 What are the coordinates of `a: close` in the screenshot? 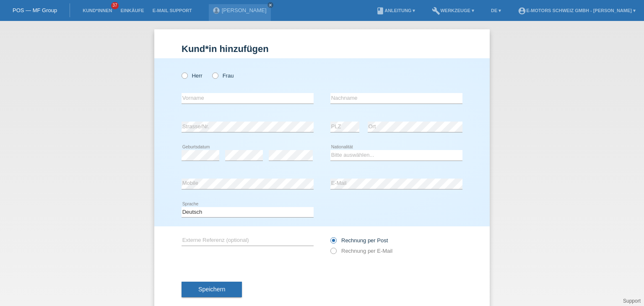 It's located at (271, 5).